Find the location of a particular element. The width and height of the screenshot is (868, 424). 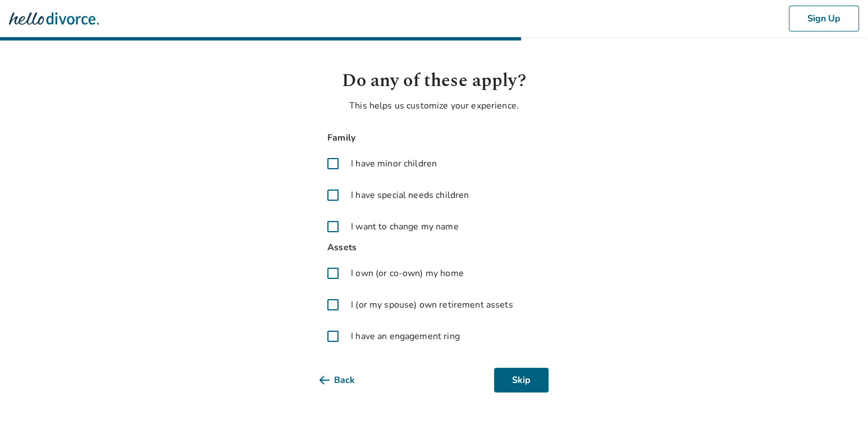

span: I want to change my name is located at coordinates (405, 226).